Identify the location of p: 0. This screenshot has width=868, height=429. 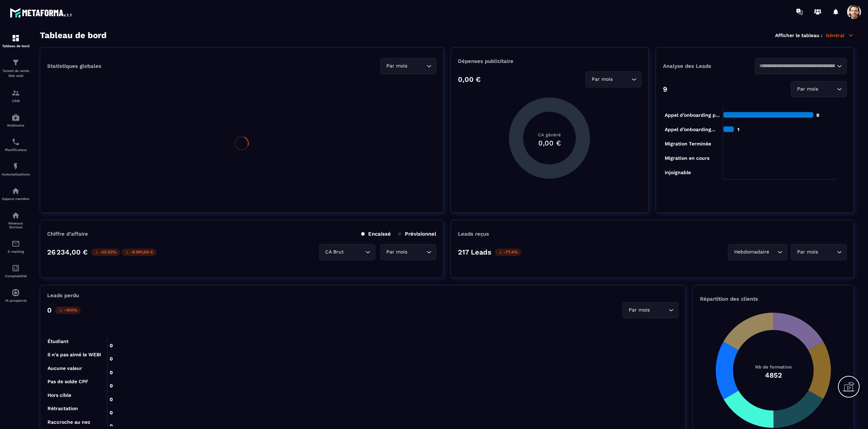
(49, 310).